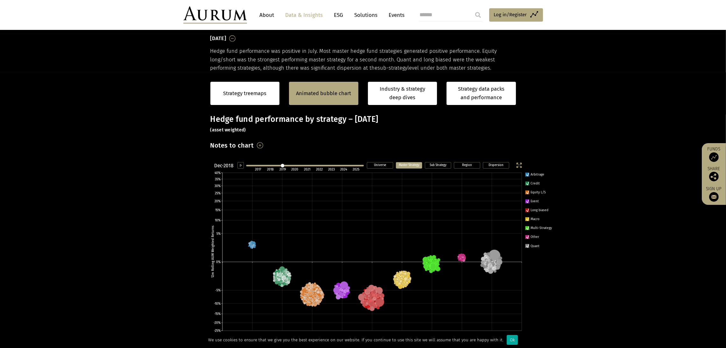  Describe the element at coordinates (267, 15) in the screenshot. I see `a: About` at that location.